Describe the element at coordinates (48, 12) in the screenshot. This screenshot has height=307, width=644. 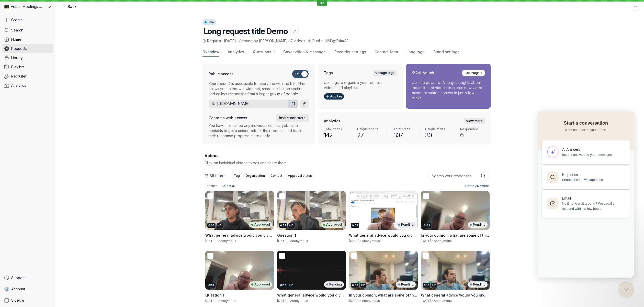
I see `div: Start a conversation` at that location.